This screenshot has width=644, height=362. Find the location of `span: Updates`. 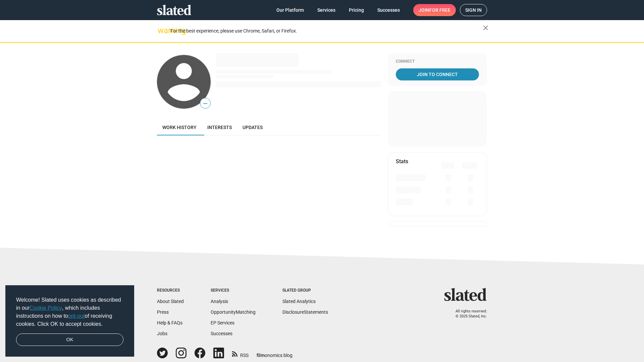

span: Updates is located at coordinates (253, 128).